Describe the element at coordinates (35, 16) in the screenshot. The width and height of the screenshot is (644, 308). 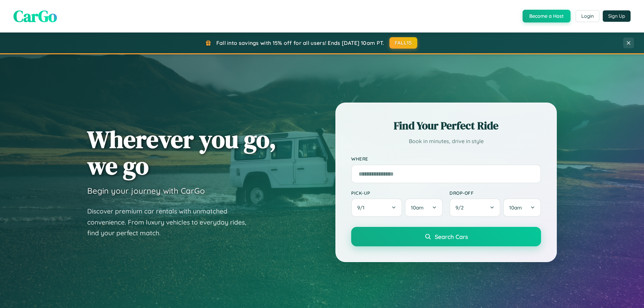
I see `span: CarGo` at that location.